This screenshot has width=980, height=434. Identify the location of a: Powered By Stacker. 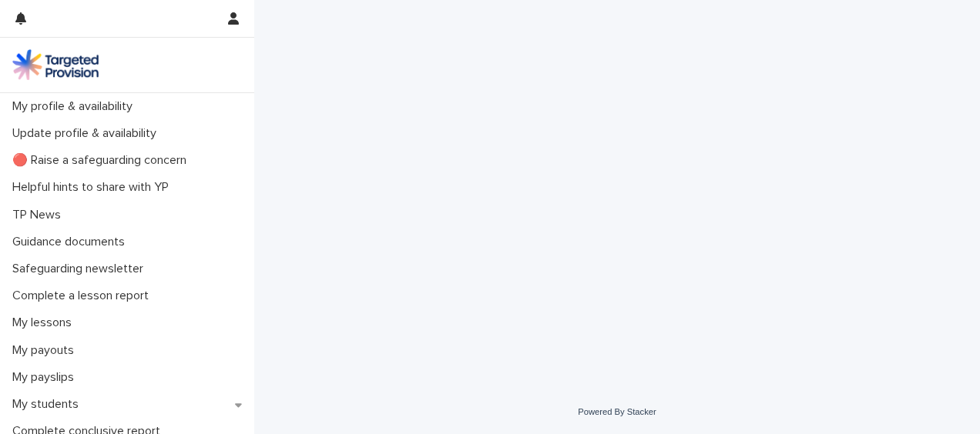
(616, 411).